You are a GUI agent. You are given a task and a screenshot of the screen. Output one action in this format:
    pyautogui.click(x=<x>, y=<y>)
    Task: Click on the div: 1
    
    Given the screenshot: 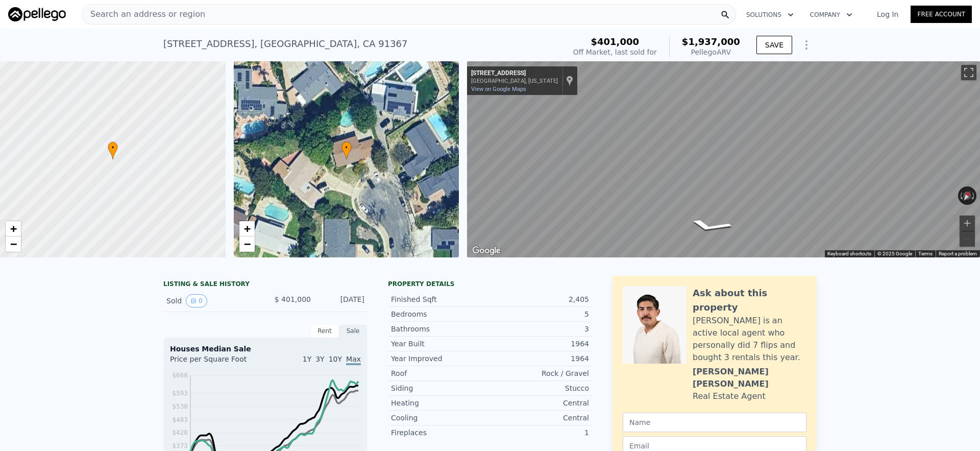 What is the action you would take?
    pyautogui.click(x=540, y=433)
    